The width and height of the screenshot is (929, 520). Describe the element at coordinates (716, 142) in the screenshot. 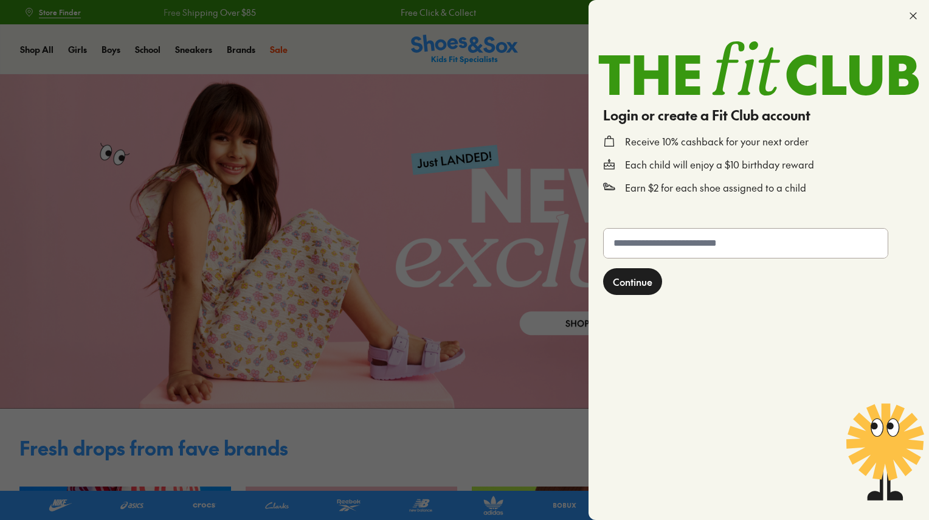

I see `p: Receive 10% cashback for your next order` at that location.